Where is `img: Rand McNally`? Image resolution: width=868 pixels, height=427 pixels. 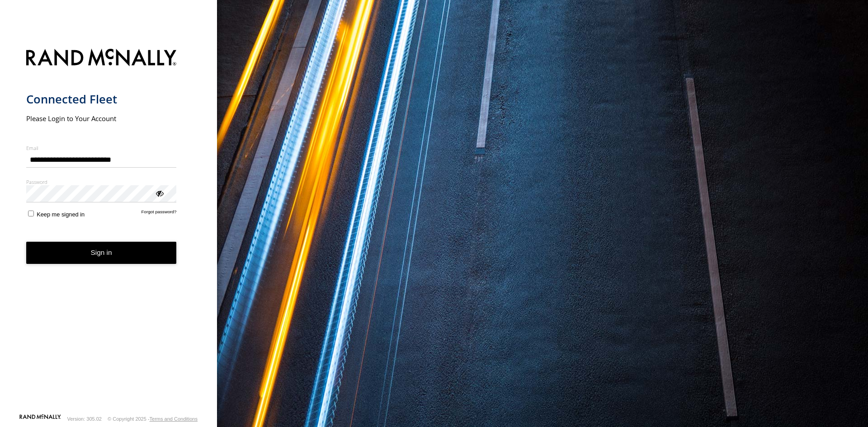
img: Rand McNally is located at coordinates (102, 58).